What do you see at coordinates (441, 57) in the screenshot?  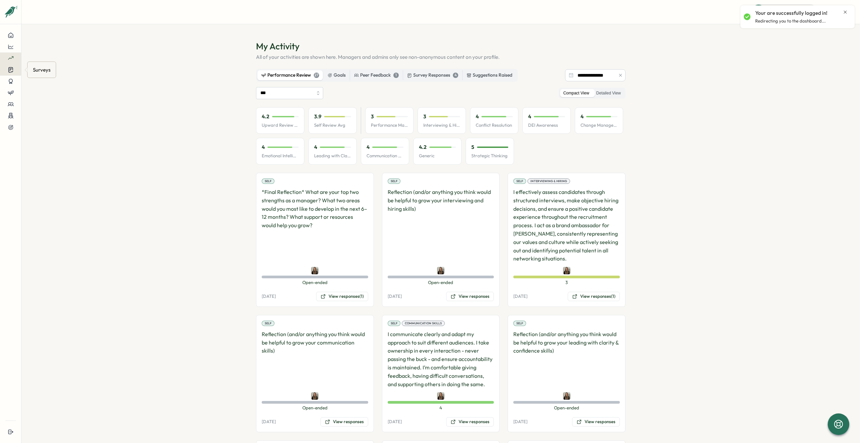 I see `p: All of your activities are shown here. Managers and admins only see non-anonymous content on your...` at bounding box center [441, 57].